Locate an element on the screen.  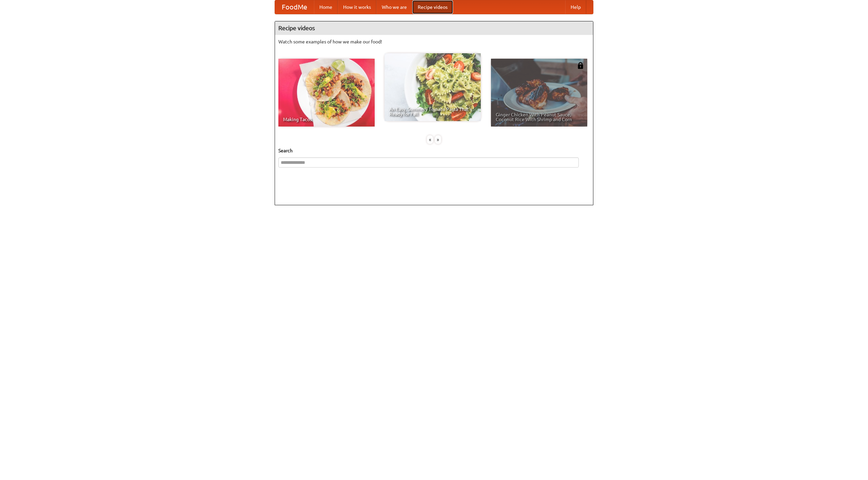
p: Watch some examples of how we make our food! is located at coordinates (434, 42).